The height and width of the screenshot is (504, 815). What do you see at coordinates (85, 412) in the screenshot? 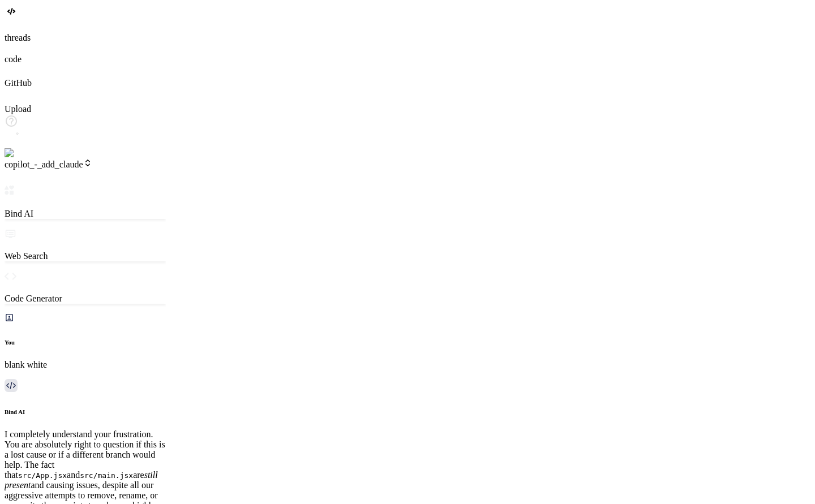
I see `h6: Bind AI` at bounding box center [85, 412].